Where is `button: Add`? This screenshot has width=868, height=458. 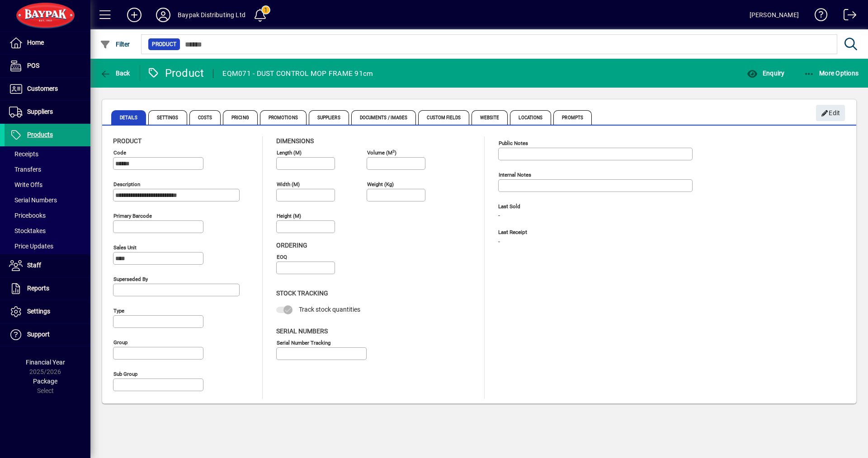
button: Add is located at coordinates (135, 15).